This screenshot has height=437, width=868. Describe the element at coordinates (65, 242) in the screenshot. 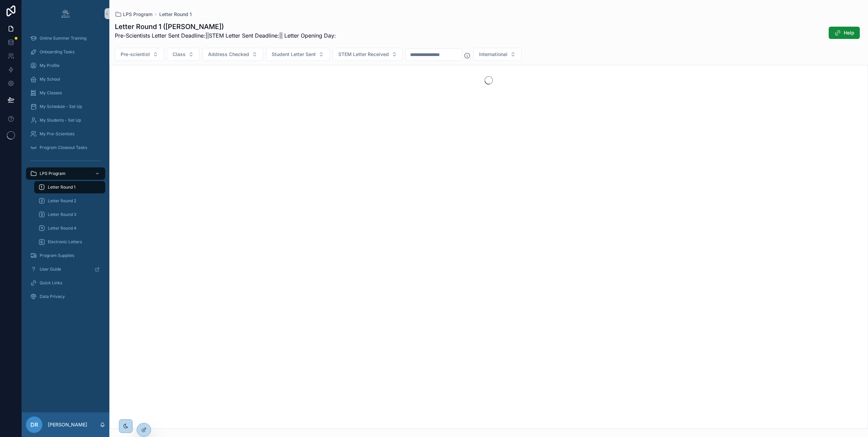

I see `span: Electronic Letters` at that location.